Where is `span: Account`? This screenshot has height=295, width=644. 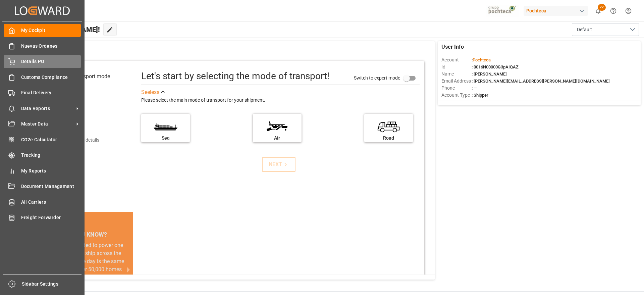
span: Account is located at coordinates (456, 60).